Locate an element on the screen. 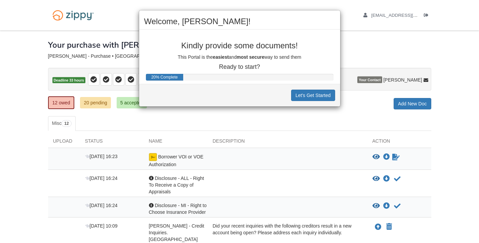 The height and width of the screenshot is (243, 479). div: Progress Bar is located at coordinates (165, 77).